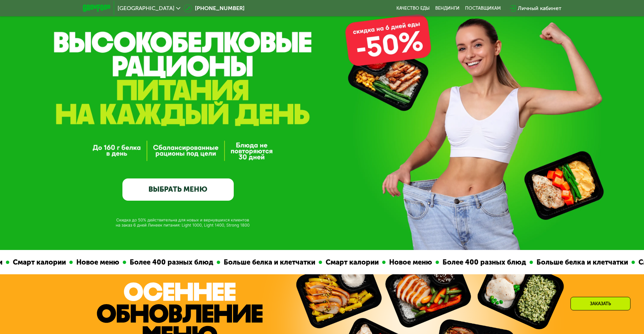 The height and width of the screenshot is (334, 644). I want to click on div: Заказать, so click(600, 304).